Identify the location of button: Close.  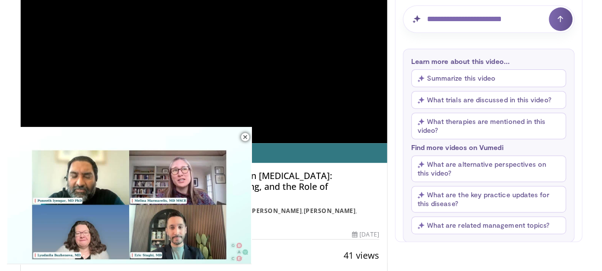
(245, 137).